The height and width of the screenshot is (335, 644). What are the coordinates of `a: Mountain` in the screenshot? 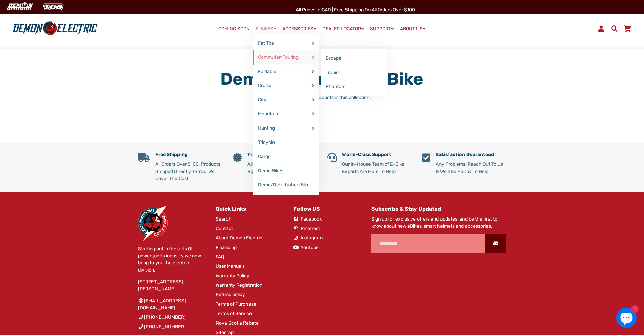 It's located at (286, 114).